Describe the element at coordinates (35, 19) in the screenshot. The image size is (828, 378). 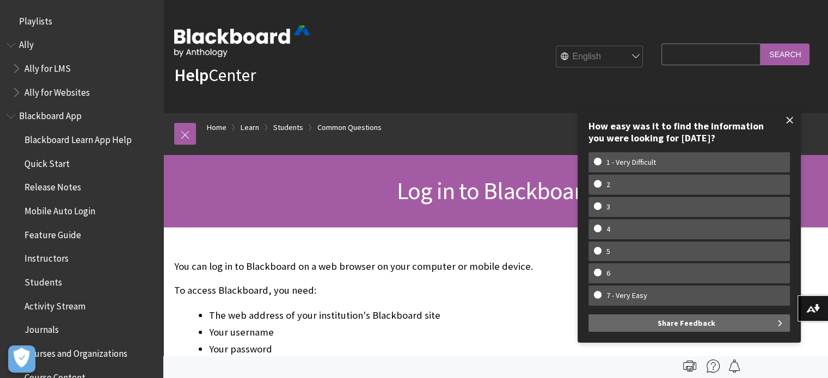
I see `span: Playlists` at that location.